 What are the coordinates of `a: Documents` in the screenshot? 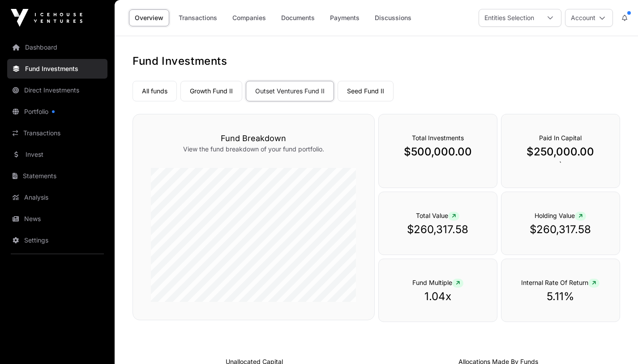 It's located at (298, 18).